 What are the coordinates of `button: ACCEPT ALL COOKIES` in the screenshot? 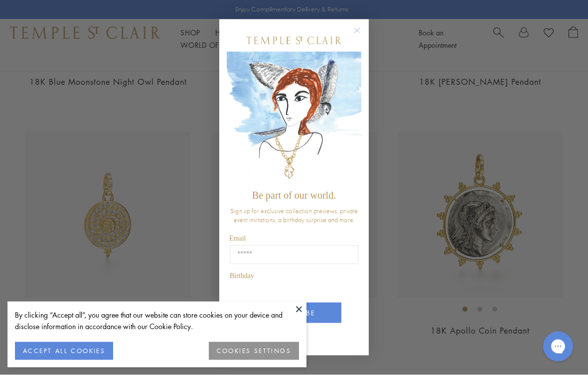 It's located at (64, 351).